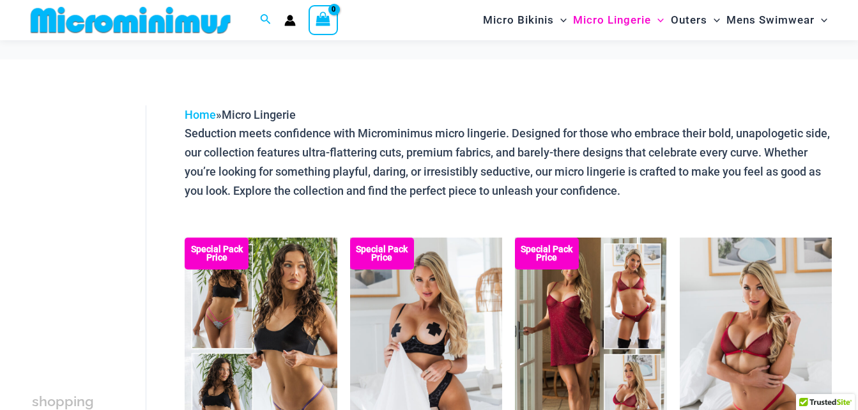 This screenshot has width=858, height=410. Describe the element at coordinates (689, 20) in the screenshot. I see `span: Outers` at that location.